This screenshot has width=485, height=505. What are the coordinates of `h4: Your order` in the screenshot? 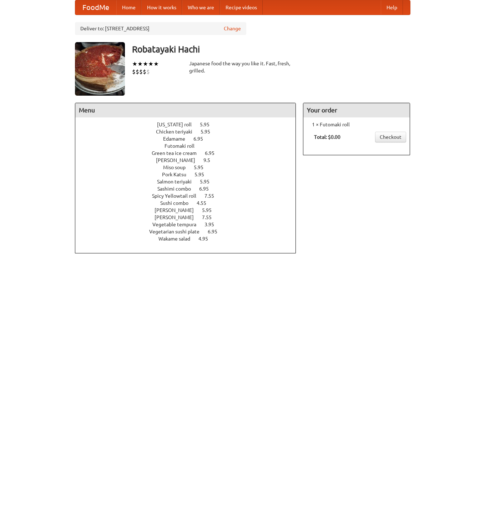 It's located at (356, 110).